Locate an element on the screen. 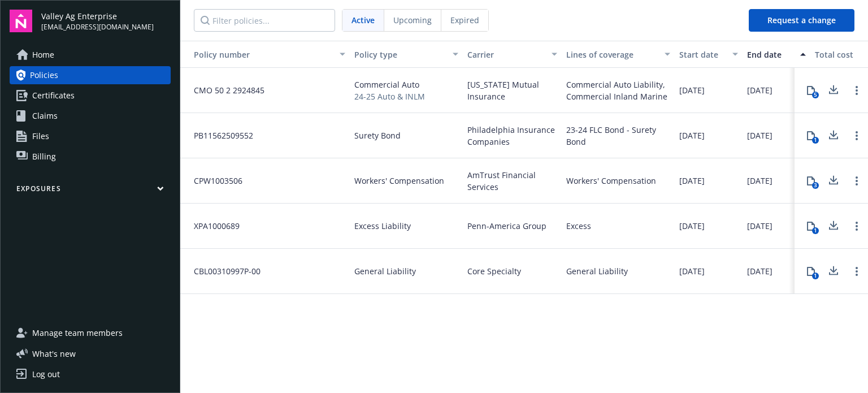  button: 3 is located at coordinates (811, 181).